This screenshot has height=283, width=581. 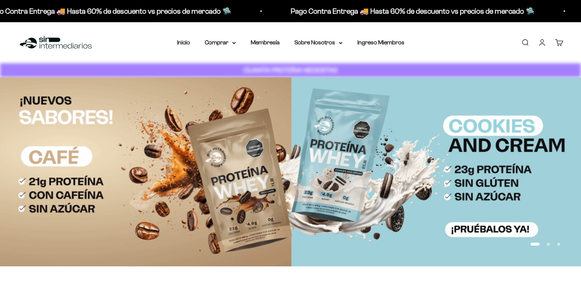 What do you see at coordinates (183, 42) in the screenshot?
I see `a: Inicio` at bounding box center [183, 42].